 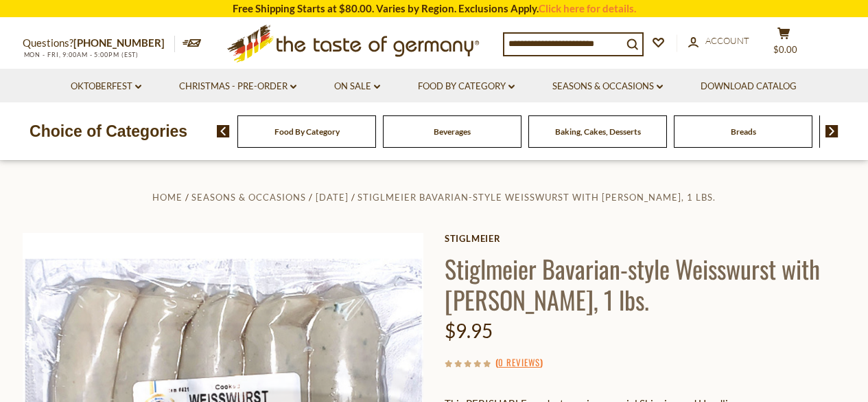 I want to click on img: previous arrow, so click(x=223, y=131).